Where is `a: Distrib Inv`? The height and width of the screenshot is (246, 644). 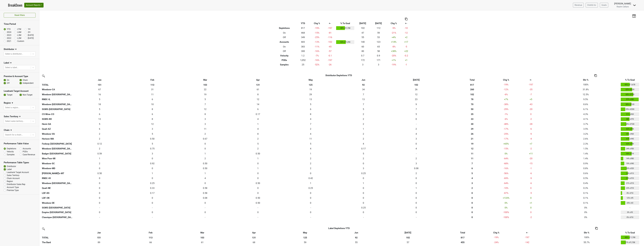
a: Distrib Inv is located at coordinates (592, 5).